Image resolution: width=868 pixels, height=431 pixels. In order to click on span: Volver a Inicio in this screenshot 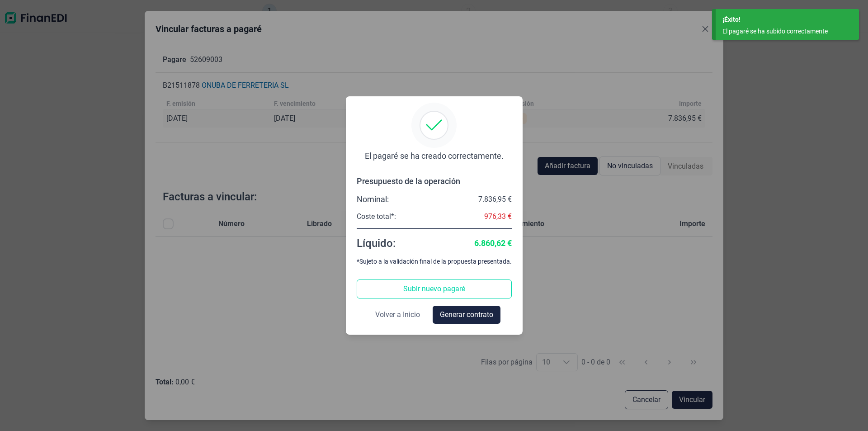, I will do `click(397, 315)`.